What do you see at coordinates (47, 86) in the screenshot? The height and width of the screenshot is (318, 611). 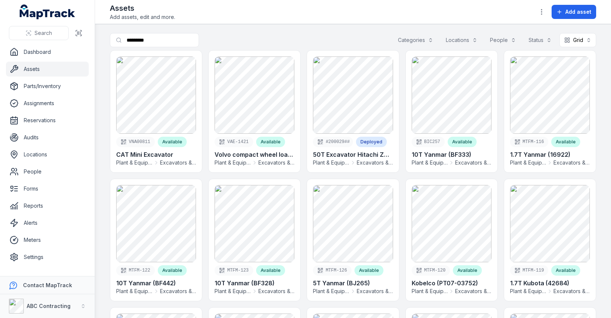 I see `a: Parts/Inventory` at bounding box center [47, 86].